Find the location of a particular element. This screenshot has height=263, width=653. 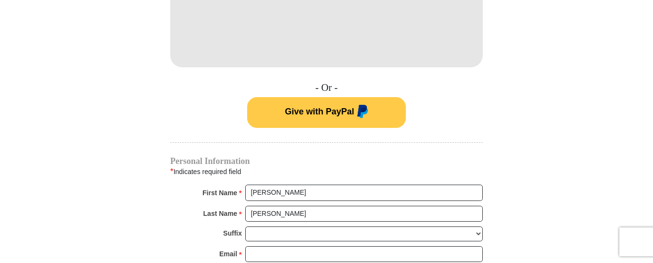

span: Give with PayPal is located at coordinates (319, 111).